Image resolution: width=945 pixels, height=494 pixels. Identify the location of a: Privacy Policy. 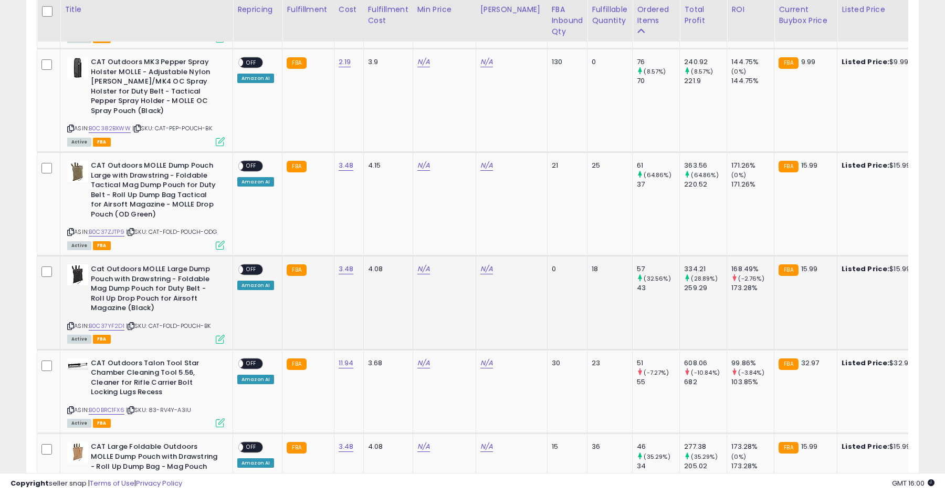
(159, 483).